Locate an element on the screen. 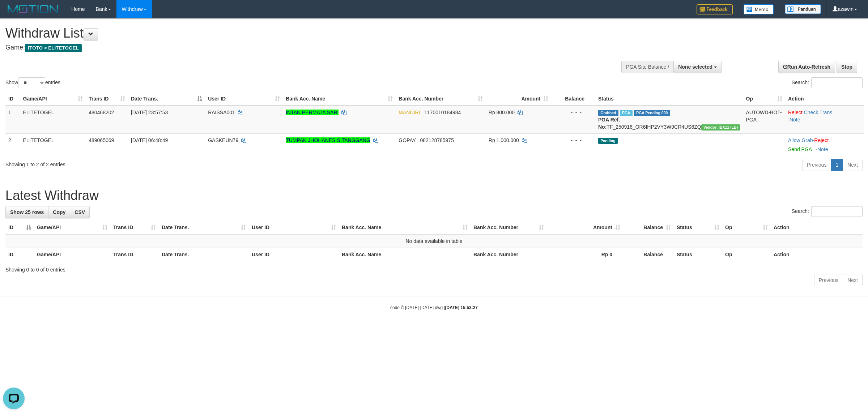  span: Marked by azaksrelite is located at coordinates (626, 113).